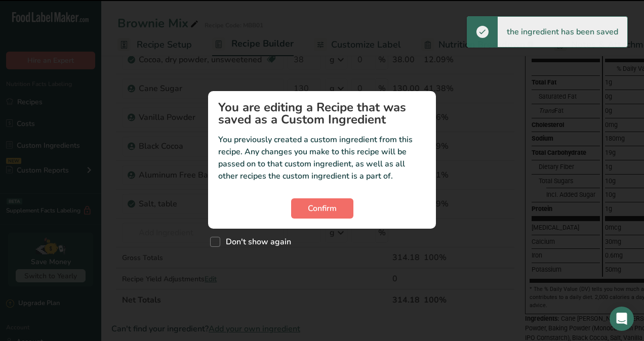  I want to click on p: You previously created a custom ingredient from this recipe. Any changes you make to this recipe ..., so click(322, 158).